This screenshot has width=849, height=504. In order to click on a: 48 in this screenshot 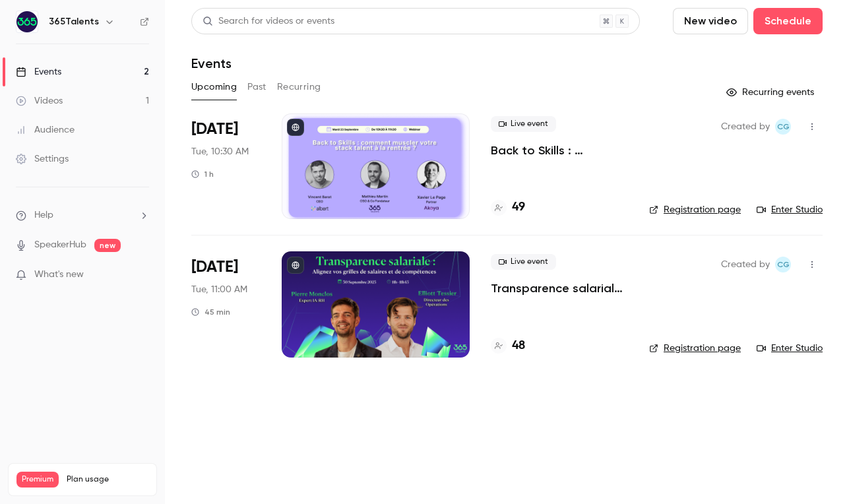, I will do `click(508, 346)`.